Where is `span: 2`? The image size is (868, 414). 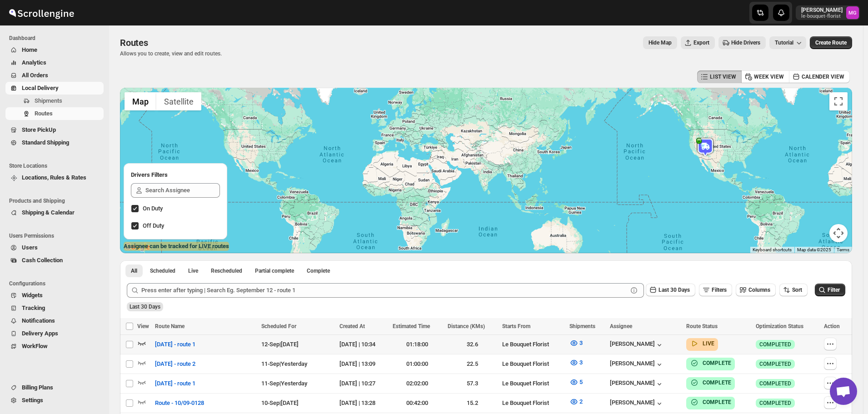 span: 2 is located at coordinates (581, 401).